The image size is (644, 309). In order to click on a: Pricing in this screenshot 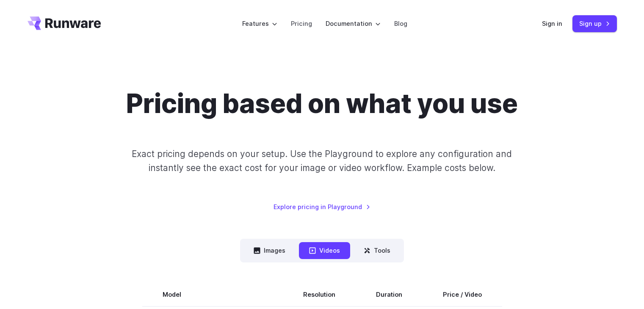, I will do `click(301, 23)`.